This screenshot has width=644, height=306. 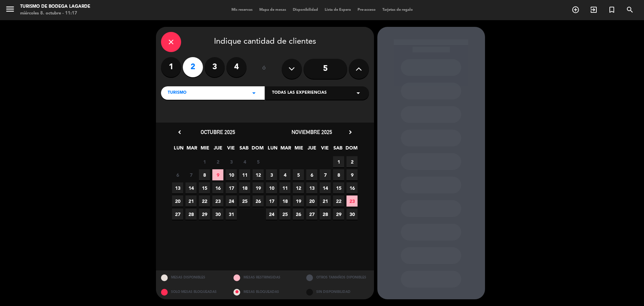 What do you see at coordinates (312, 132) in the screenshot?
I see `span: noviembre 2025` at bounding box center [312, 132].